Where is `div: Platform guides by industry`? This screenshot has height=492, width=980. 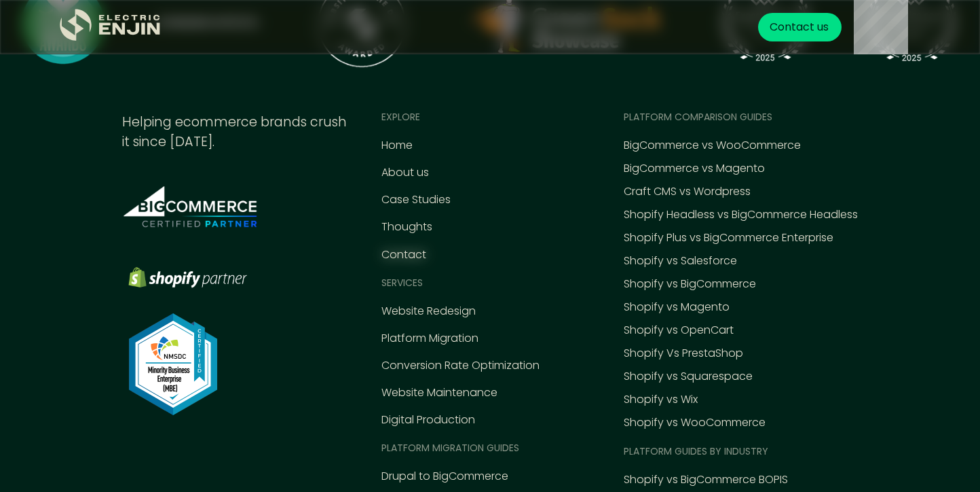
div: Platform guides by industry is located at coordinates (696, 451).